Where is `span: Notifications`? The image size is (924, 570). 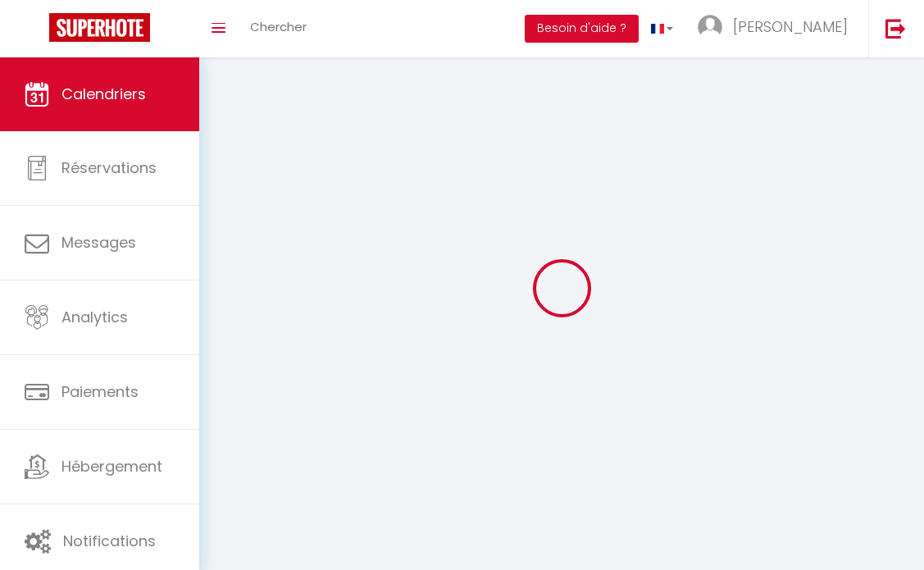
span: Notifications is located at coordinates (109, 540).